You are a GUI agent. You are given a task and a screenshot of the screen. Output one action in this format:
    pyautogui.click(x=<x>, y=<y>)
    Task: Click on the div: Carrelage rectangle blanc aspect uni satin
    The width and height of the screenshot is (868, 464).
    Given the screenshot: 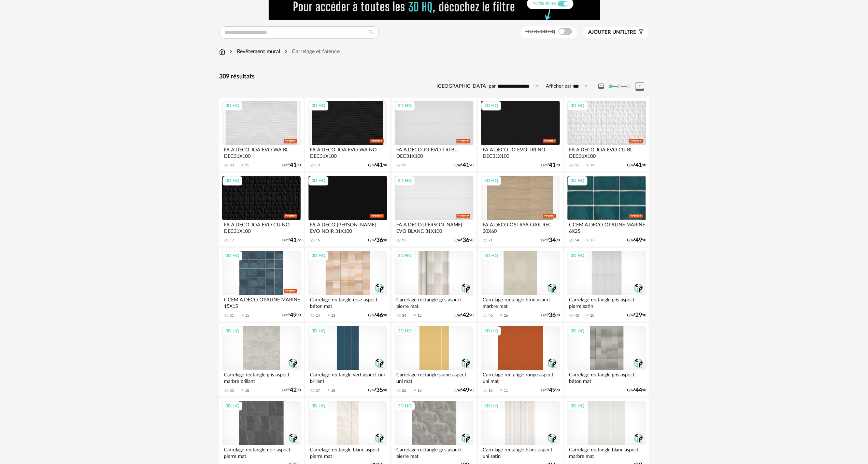 What is the action you would take?
    pyautogui.click(x=520, y=452)
    